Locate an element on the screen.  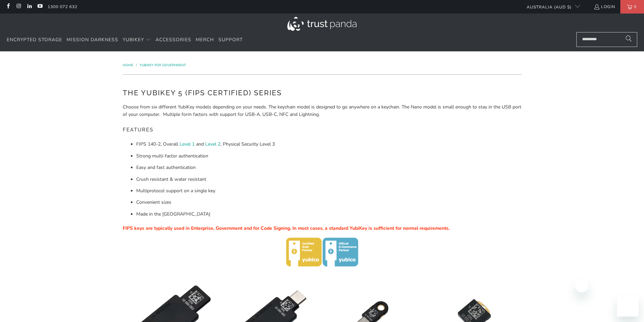
a: Trust Panda Australia on Instagram is located at coordinates (18, 7).